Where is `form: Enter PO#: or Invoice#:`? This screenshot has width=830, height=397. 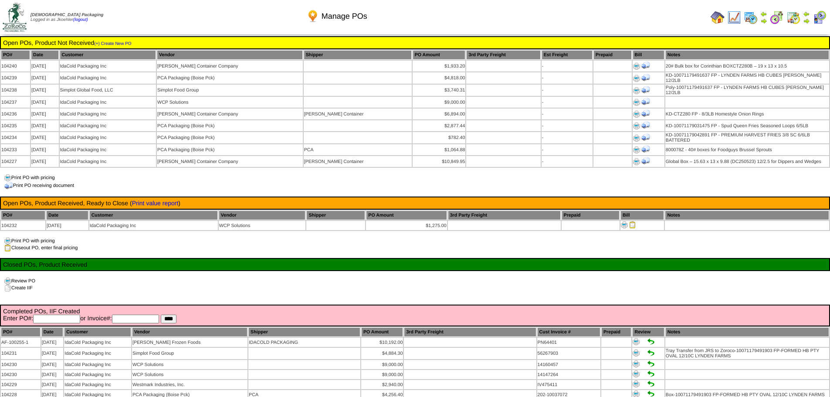 form: Enter PO#: or Invoice#: is located at coordinates (415, 319).